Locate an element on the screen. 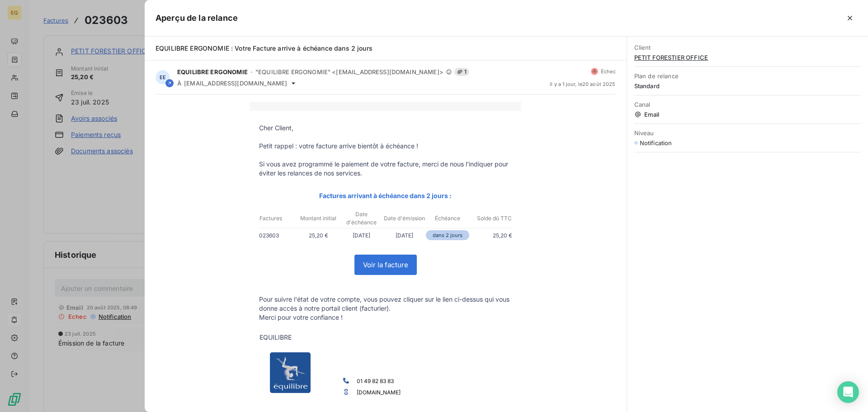 This screenshot has height=412, width=868. span: PETIT FORESTIER OFFICE is located at coordinates (748, 58).